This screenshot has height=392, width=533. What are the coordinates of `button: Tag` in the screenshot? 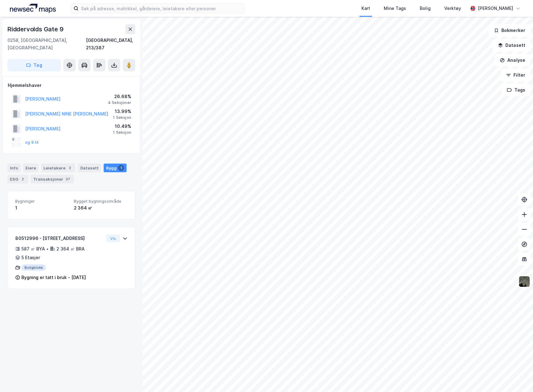 It's located at (34, 65).